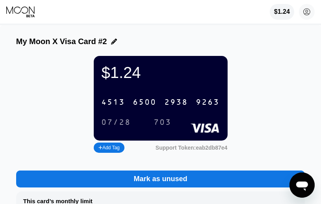 The image size is (321, 204). What do you see at coordinates (191, 147) in the screenshot?
I see `div: Support Token: eab2db87e4` at bounding box center [191, 147].